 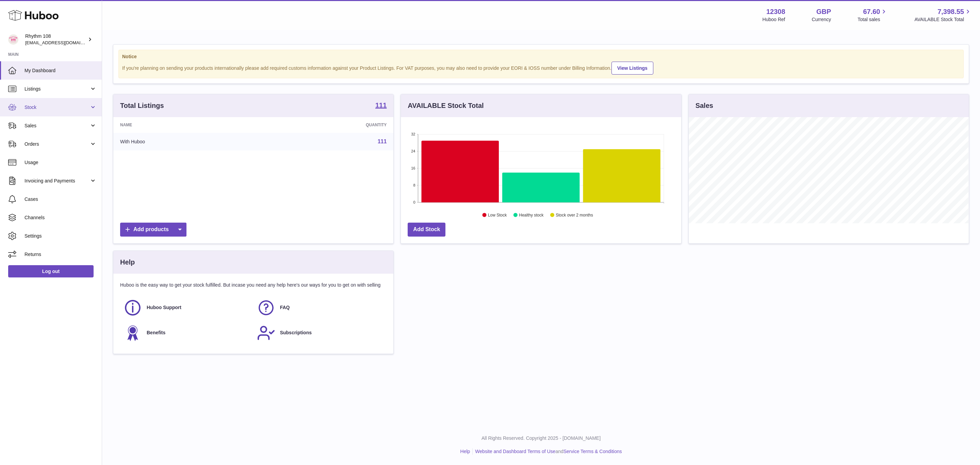 What do you see at coordinates (776, 12) in the screenshot?
I see `strong: 12308` at bounding box center [776, 12].